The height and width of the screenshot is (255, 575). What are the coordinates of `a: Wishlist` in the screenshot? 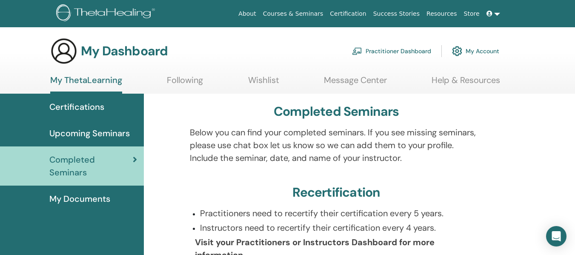 It's located at (263, 83).